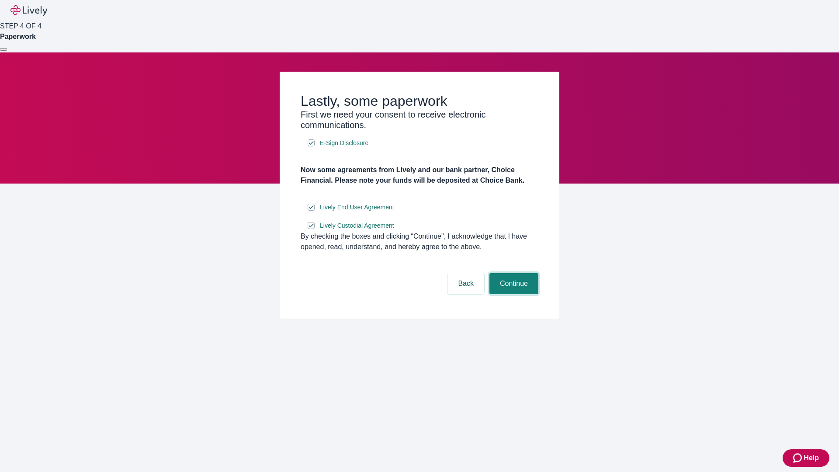  I want to click on button: Continue, so click(514, 284).